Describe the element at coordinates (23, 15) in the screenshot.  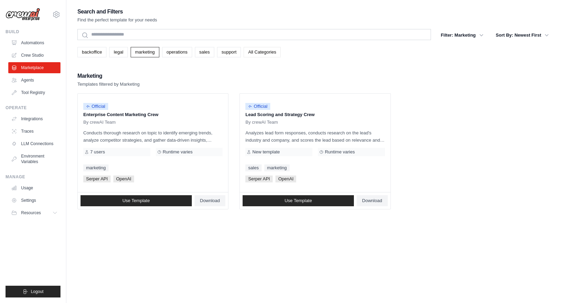
I see `img: Logo` at that location.